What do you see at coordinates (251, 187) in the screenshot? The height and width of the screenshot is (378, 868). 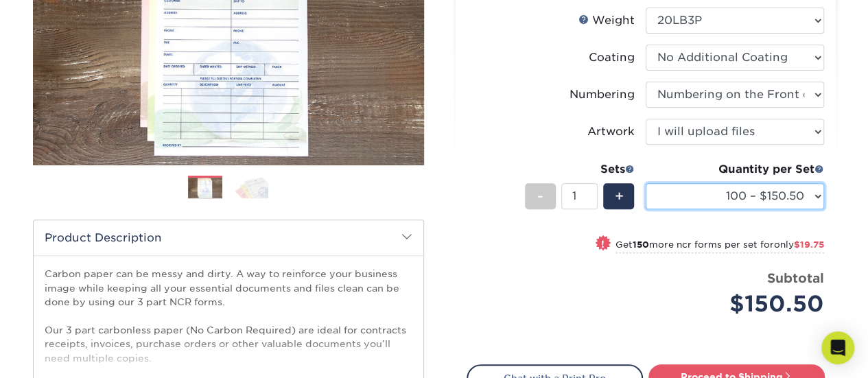 I see `img: NCR Forms 02` at bounding box center [251, 187].